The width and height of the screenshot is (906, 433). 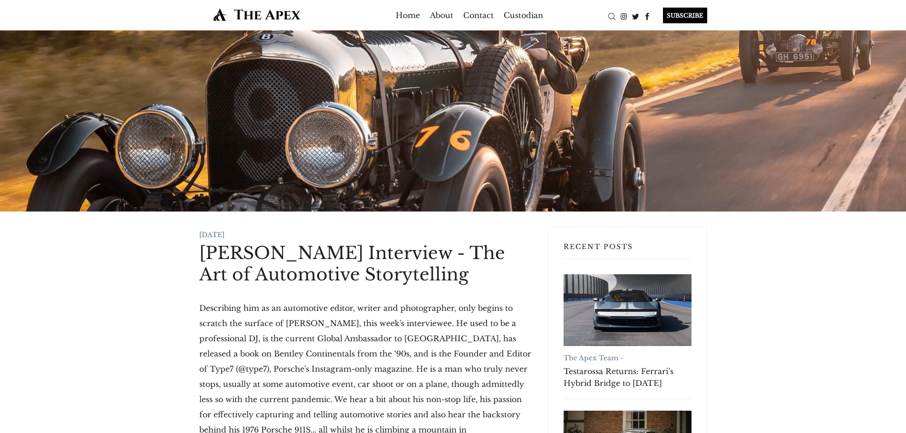 I want to click on a: SUBSCRIBE, so click(x=680, y=15).